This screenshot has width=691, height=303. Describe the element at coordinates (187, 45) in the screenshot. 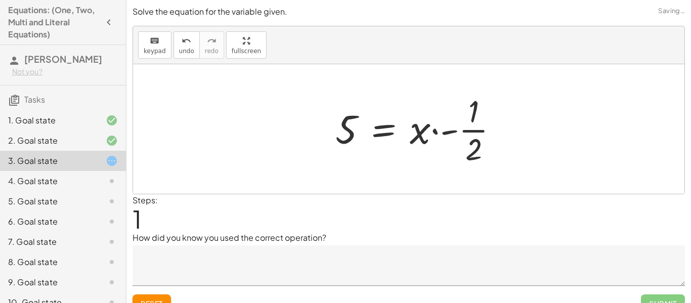

I see `button: undoundo` at that location.